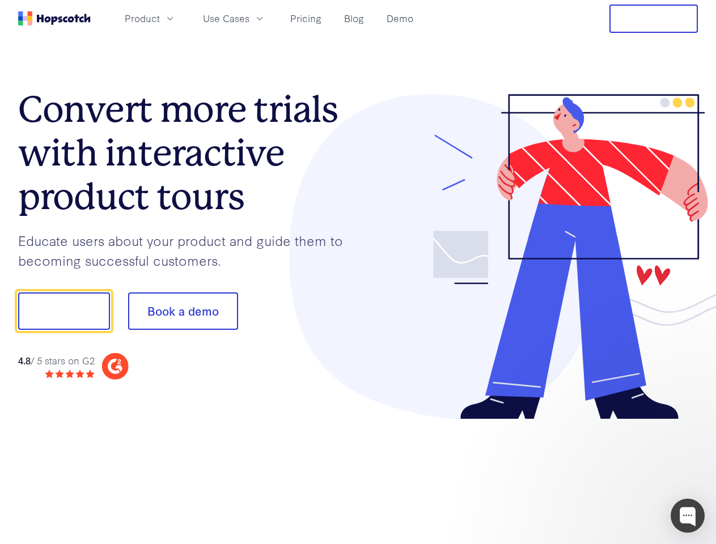  What do you see at coordinates (183, 311) in the screenshot?
I see `a: Book a demo` at bounding box center [183, 311].